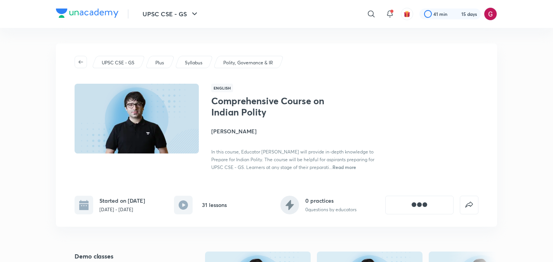 This screenshot has width=553, height=262. What do you see at coordinates (118, 63) in the screenshot?
I see `p: UPSC CSE - GS` at bounding box center [118, 63].